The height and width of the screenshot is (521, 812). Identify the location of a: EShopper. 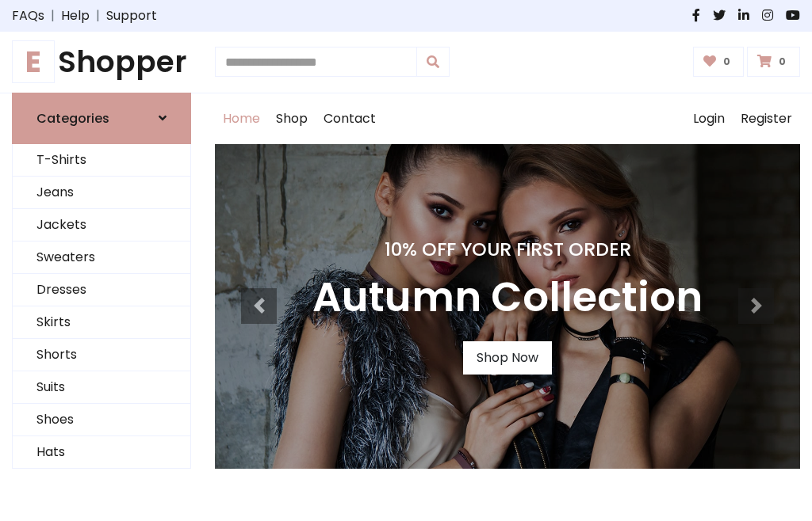
(102, 62).